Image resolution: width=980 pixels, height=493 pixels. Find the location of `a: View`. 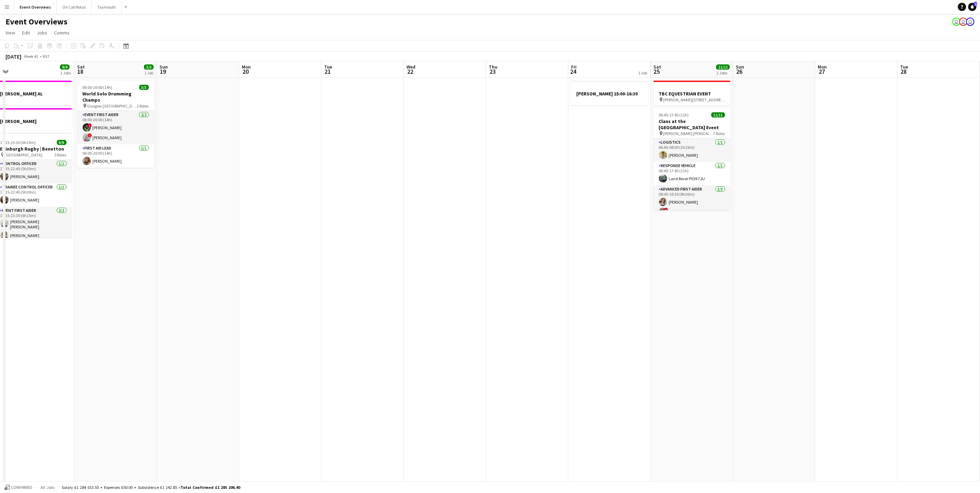

a: View is located at coordinates (11, 33).